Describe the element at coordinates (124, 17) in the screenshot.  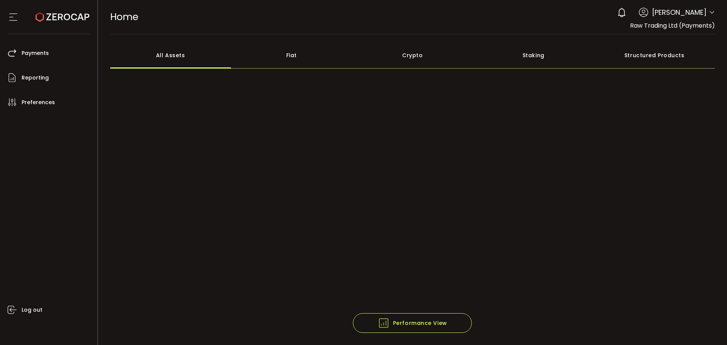
I see `span: Home` at that location.